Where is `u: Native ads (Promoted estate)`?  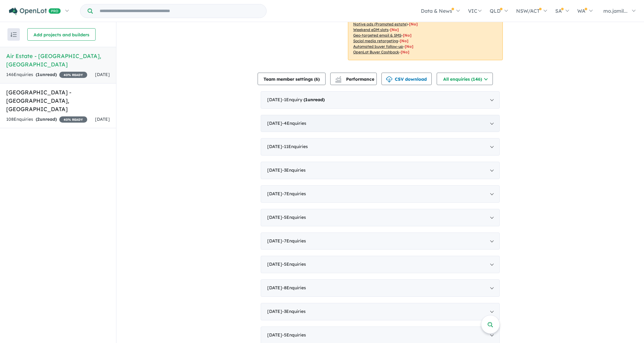
u: Native ads (Promoted estate) is located at coordinates (380, 24).